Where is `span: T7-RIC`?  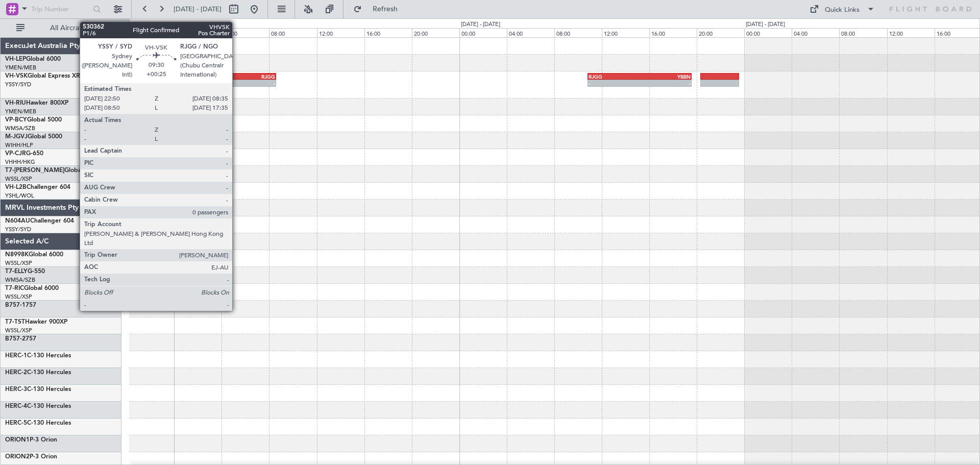 span: T7-RIC is located at coordinates (14, 288).